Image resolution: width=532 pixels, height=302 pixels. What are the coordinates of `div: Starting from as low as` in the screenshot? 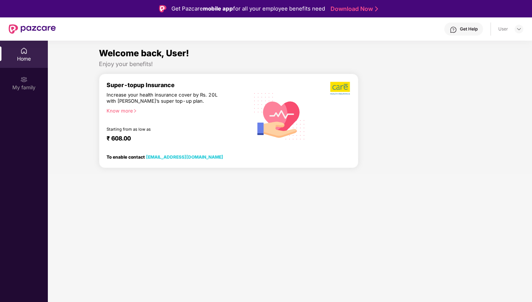 It's located at (162, 129).